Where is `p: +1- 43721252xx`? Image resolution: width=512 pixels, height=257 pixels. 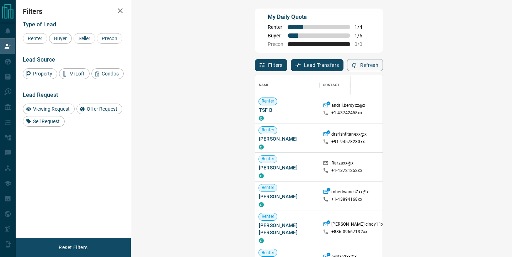 p: +1- 43721252xx is located at coordinates (347, 170).